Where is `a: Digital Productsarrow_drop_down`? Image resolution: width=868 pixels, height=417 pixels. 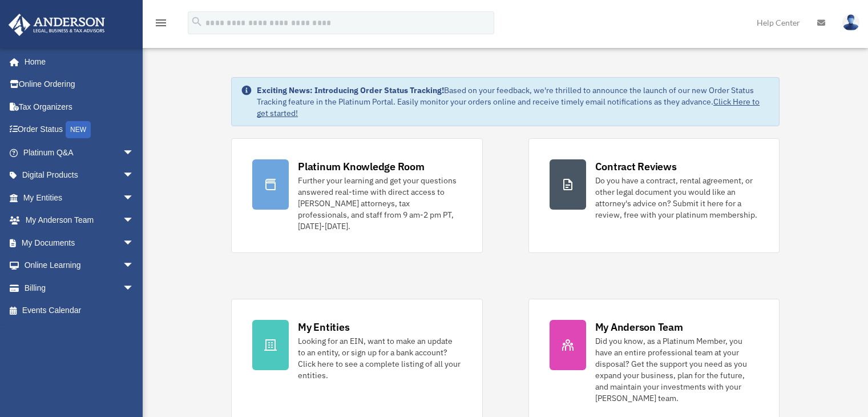 a: Digital Productsarrow_drop_down is located at coordinates (79, 175).